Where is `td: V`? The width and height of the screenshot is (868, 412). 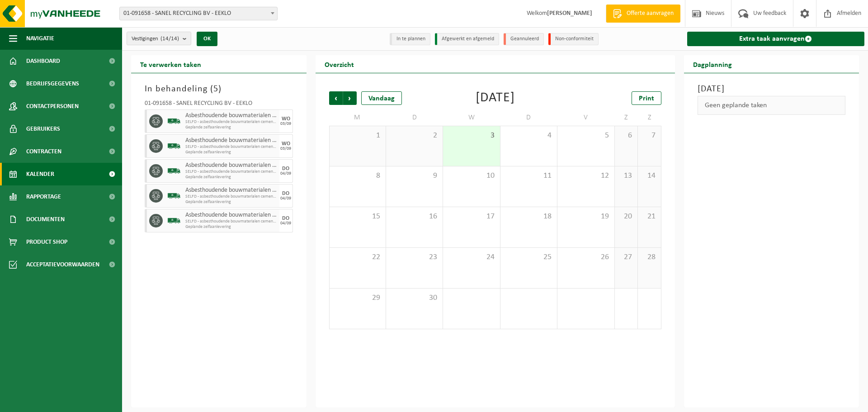
td: V is located at coordinates (586, 118).